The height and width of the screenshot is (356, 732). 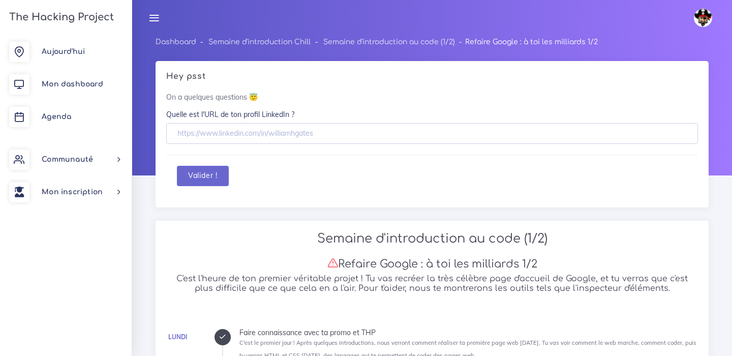 What do you see at coordinates (389, 42) in the screenshot?
I see `a: Semaine d'introduction au code (1/2)` at bounding box center [389, 42].